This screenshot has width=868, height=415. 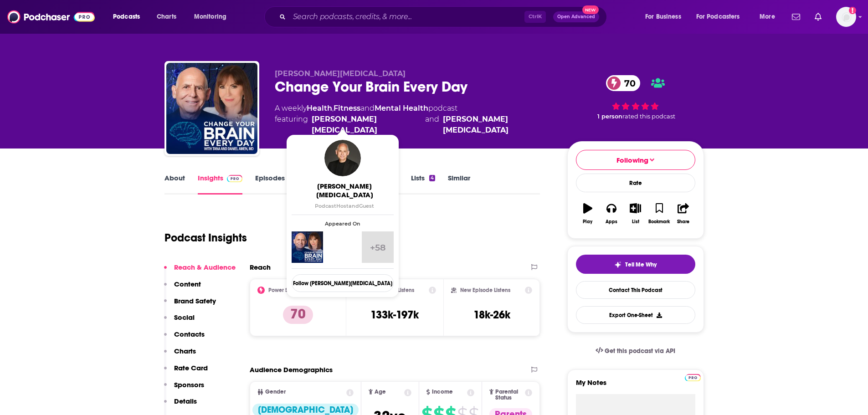 I want to click on span: Get this podcast via API, so click(x=640, y=350).